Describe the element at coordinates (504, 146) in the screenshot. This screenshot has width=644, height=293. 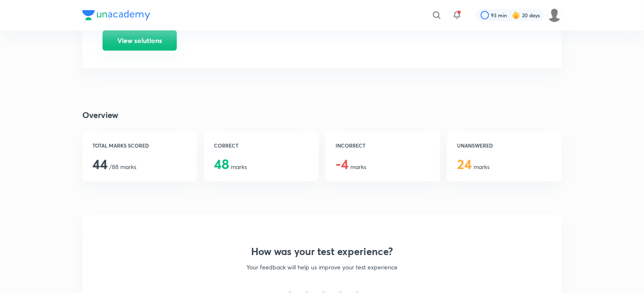
I see `h6: UNANSWERED` at that location.